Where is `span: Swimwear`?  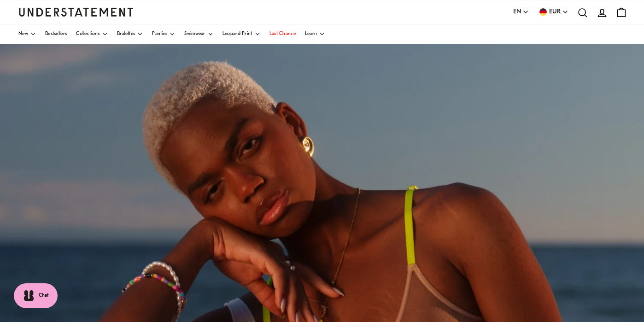 span: Swimwear is located at coordinates (194, 34).